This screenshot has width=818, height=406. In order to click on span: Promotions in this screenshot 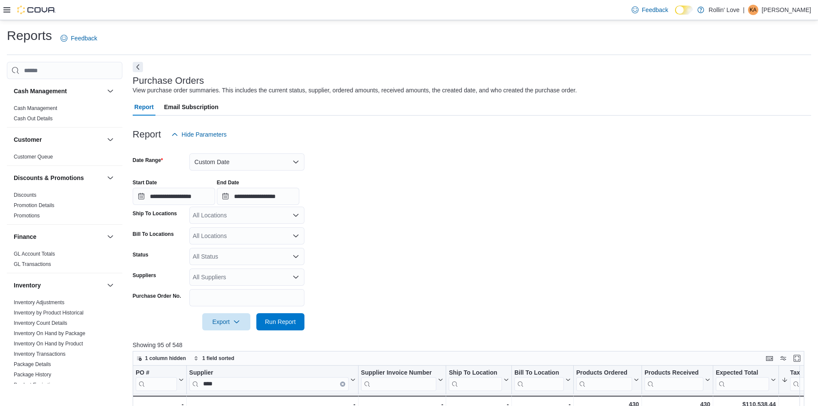, I will do `click(27, 216)`.